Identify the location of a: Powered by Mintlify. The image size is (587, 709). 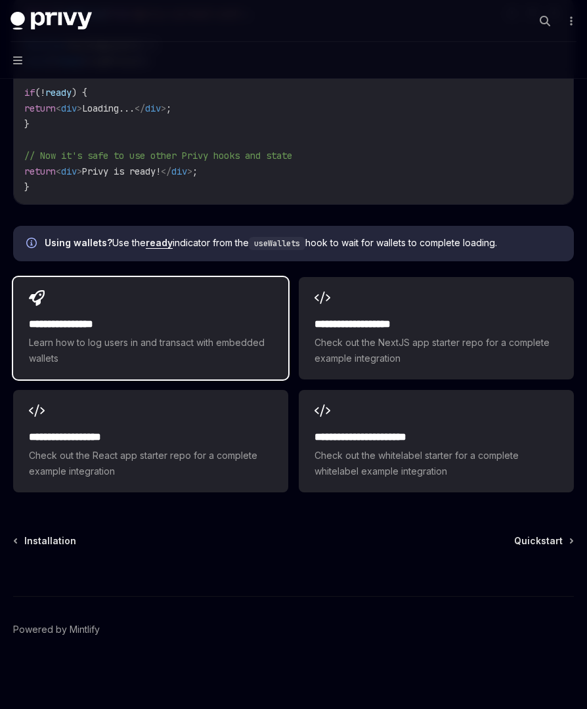
(56, 630).